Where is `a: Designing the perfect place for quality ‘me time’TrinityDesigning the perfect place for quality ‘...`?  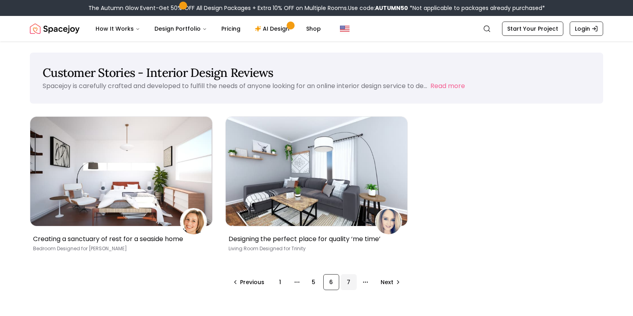 a: Designing the perfect place for quality ‘me time’TrinityDesigning the perfect place for quality ‘... is located at coordinates (317, 187).